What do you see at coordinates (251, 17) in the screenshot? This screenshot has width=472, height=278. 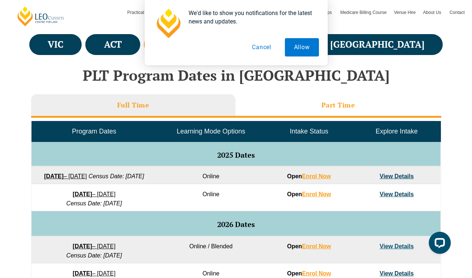 I see `div: We'd like to show you notifications for the latest news and updates.` at bounding box center [251, 17].